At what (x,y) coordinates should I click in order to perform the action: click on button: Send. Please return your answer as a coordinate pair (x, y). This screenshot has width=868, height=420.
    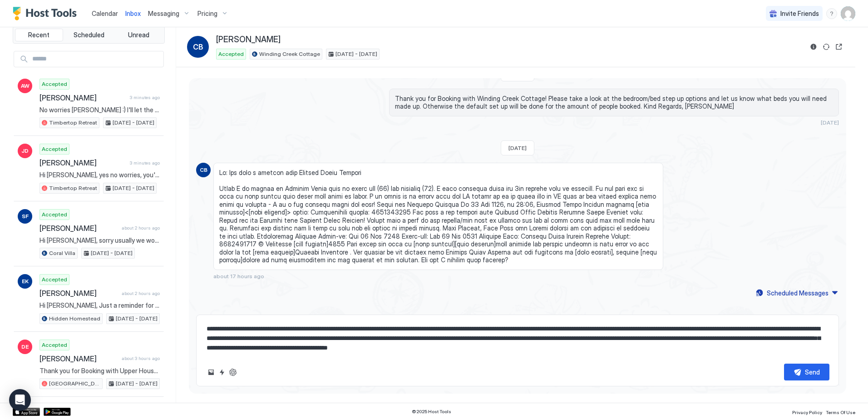
    Looking at the image, I should click on (807, 372).